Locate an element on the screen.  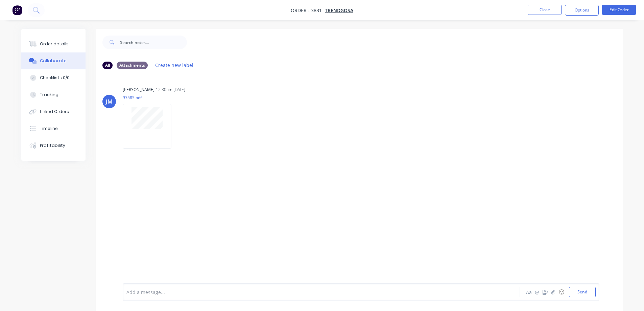
button: Order details is located at coordinates (53, 44).